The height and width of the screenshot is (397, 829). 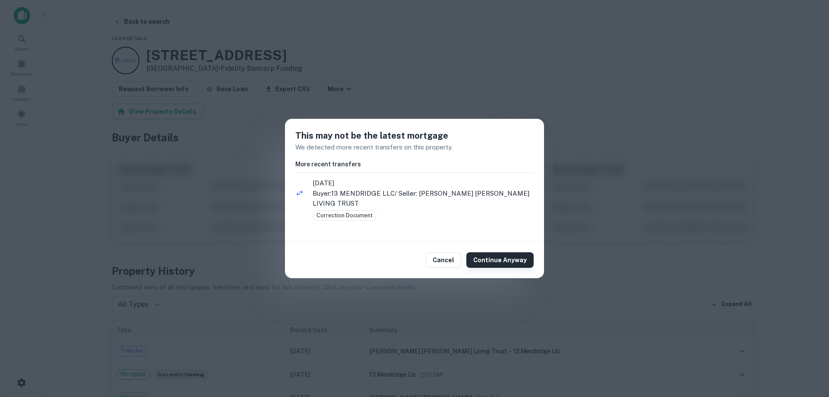 What do you see at coordinates (414, 164) in the screenshot?
I see `h6: More recent transfers` at bounding box center [414, 164].